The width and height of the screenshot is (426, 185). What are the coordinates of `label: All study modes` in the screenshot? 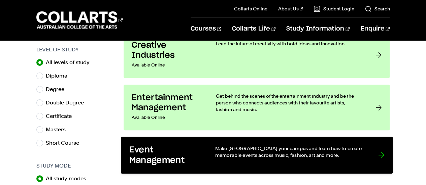 It's located at (69, 179).